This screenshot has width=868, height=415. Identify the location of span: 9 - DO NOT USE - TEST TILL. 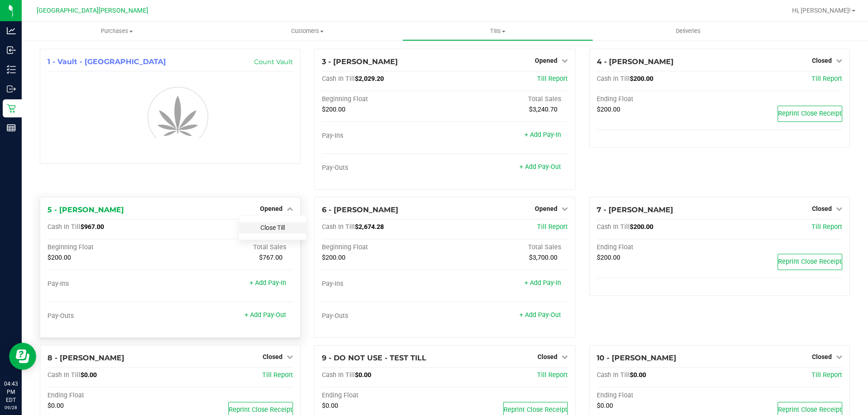
(374, 358).